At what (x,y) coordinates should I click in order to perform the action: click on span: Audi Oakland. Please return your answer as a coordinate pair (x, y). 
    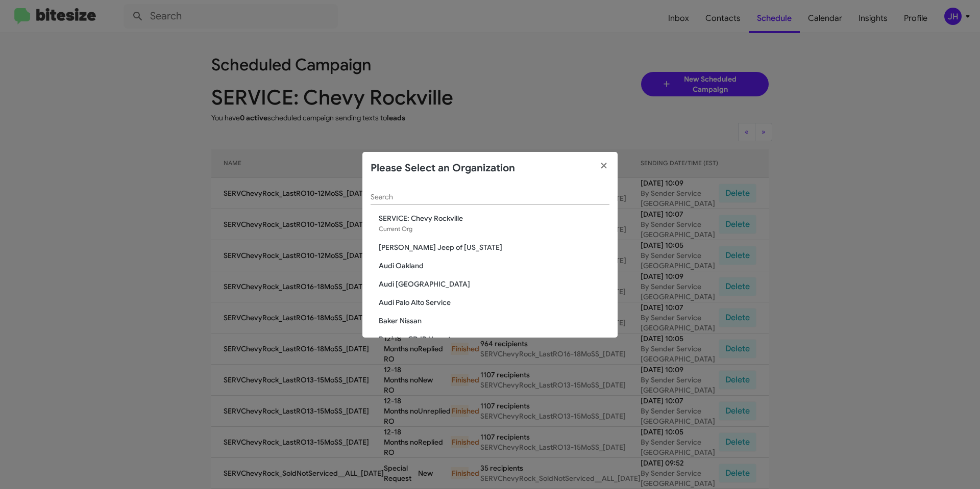
    Looking at the image, I should click on (494, 266).